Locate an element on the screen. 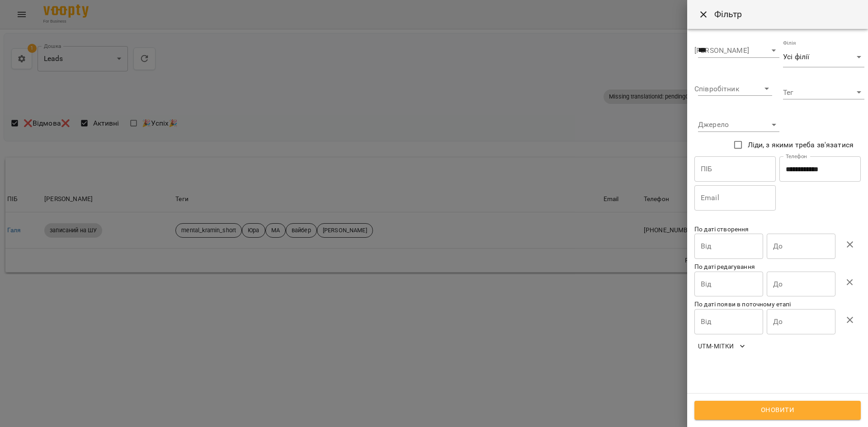  p: По даті появи в поточному етапі is located at coordinates (778, 305).